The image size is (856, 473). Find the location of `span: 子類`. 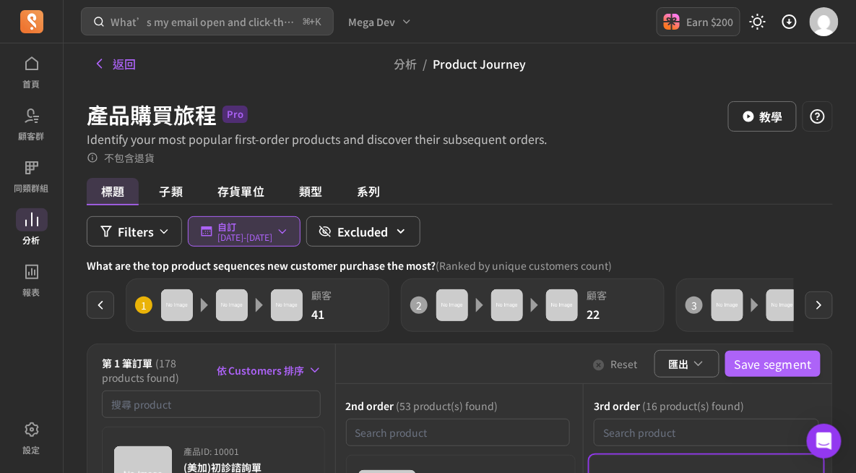

span: 子類 is located at coordinates (171, 191).